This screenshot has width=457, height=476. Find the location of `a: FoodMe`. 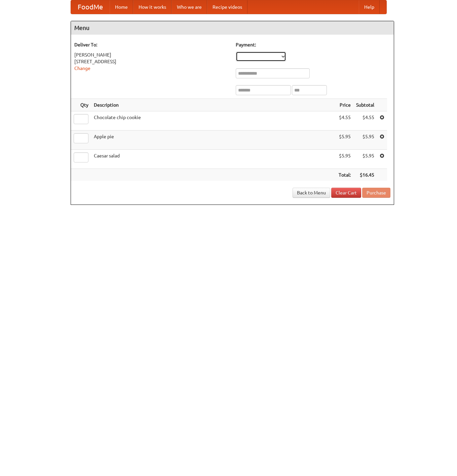

a: FoodMe is located at coordinates (90, 7).